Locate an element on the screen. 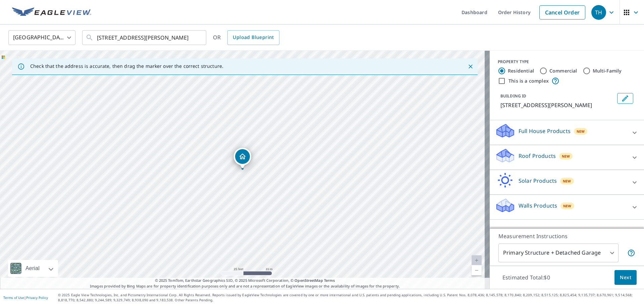  p: BUILDING ID is located at coordinates (513, 95).